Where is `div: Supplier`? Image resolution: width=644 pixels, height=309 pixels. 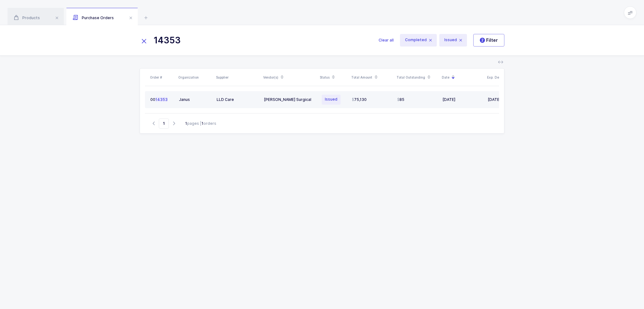
div: Supplier is located at coordinates (238, 77).